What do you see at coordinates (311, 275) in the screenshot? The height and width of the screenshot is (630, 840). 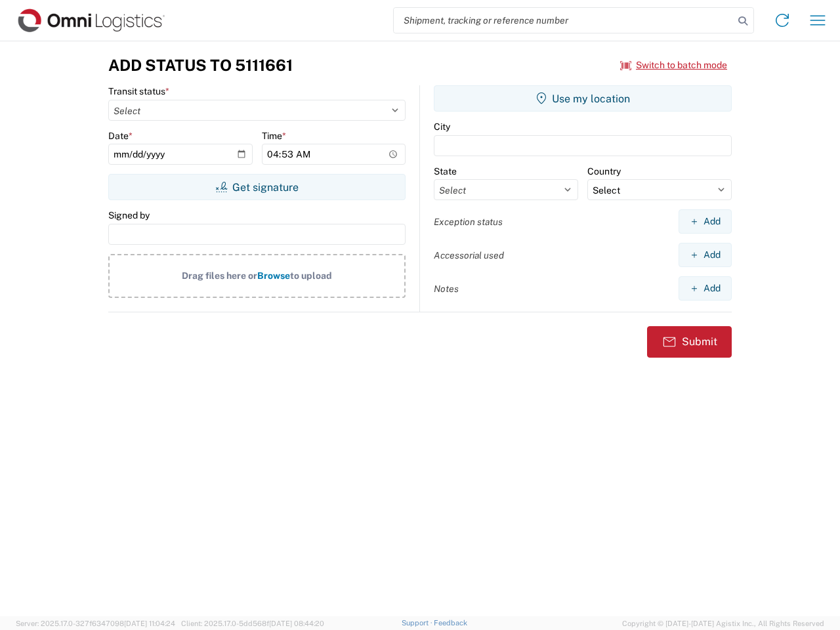 I see `span: to upload` at bounding box center [311, 275].